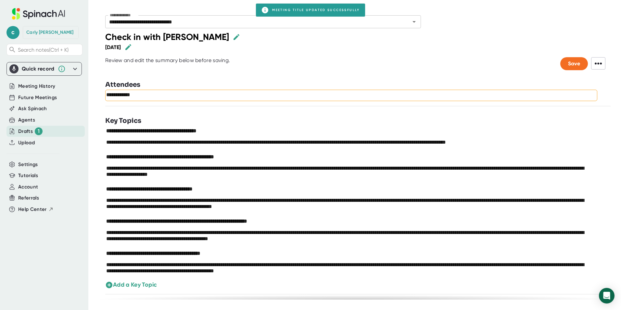 The height and width of the screenshot is (310, 621). Describe the element at coordinates (32, 108) in the screenshot. I see `span: Ask Spinach` at that location.